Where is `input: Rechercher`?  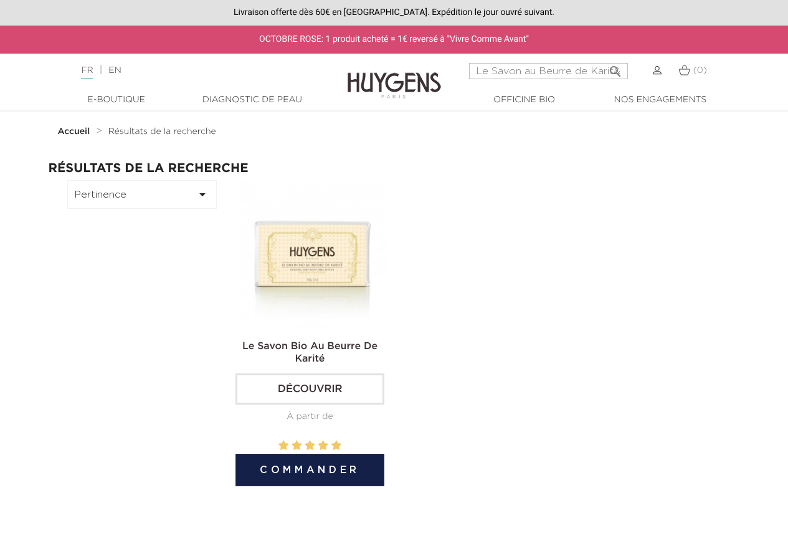
input: Rechercher is located at coordinates (548, 71).